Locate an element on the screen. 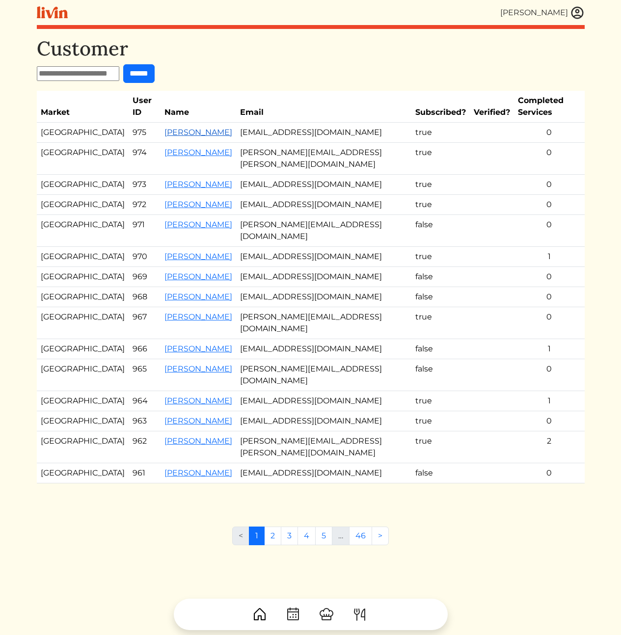 Image resolution: width=621 pixels, height=635 pixels. td: 967 is located at coordinates (145, 323).